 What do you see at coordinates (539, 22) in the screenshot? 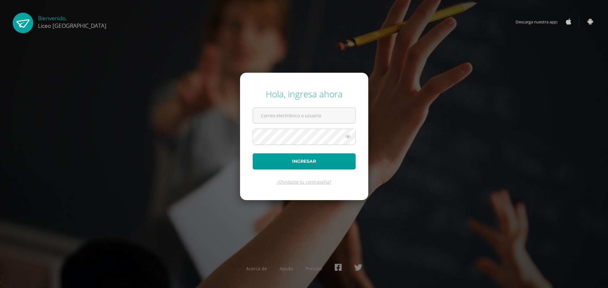
I see `span: Descarga nuestra app:` at bounding box center [539, 22].